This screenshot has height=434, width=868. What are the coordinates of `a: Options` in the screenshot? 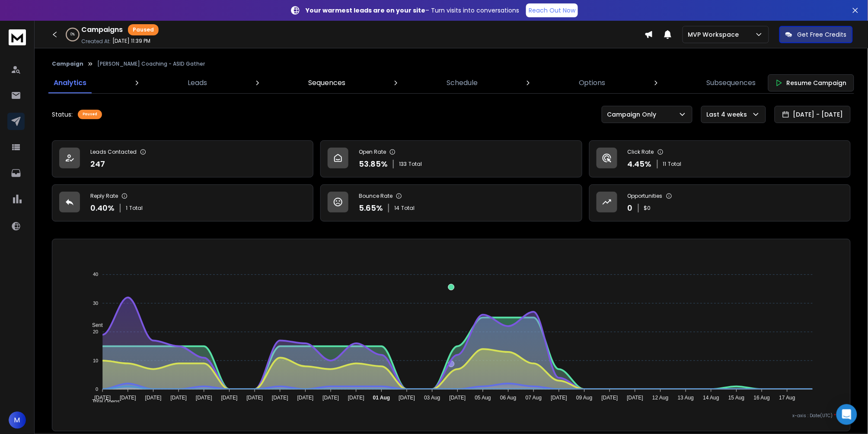 It's located at (592, 83).